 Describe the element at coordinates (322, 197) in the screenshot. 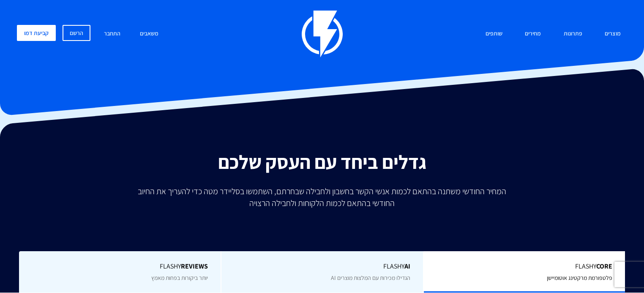

I see `p: המחיר החודשי משתנה בהתאם לכמות אנשי הקשר בחשבון ולחבילה שבחרתם, השתמשו בסליידר מטה כדי להעריך את ...` at that location.